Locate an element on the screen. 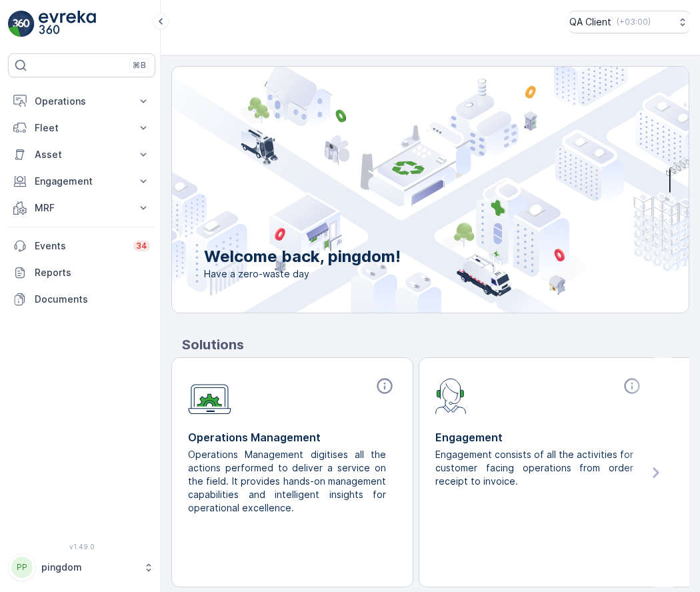  img: logo_light-DOdMpM7g.png is located at coordinates (67, 24).